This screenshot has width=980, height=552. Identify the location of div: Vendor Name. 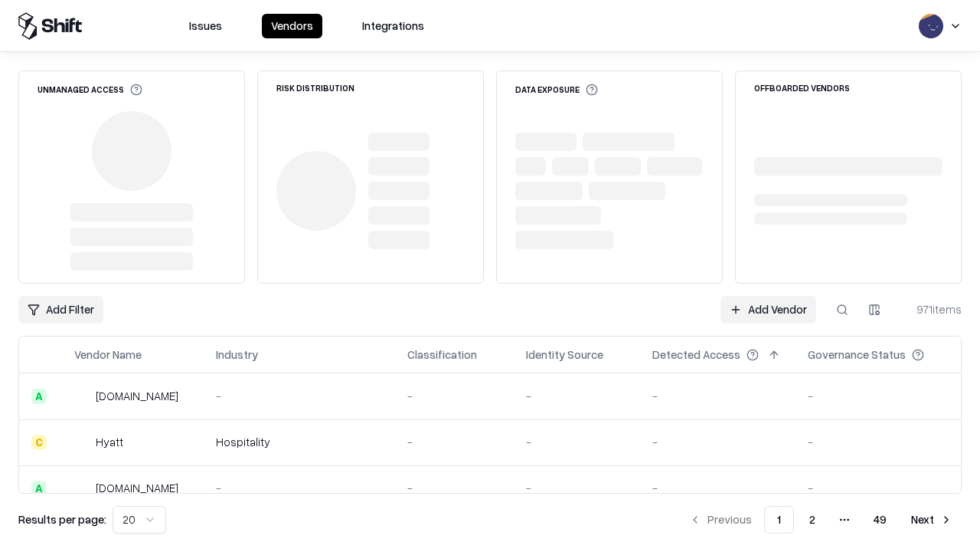
(108, 354).